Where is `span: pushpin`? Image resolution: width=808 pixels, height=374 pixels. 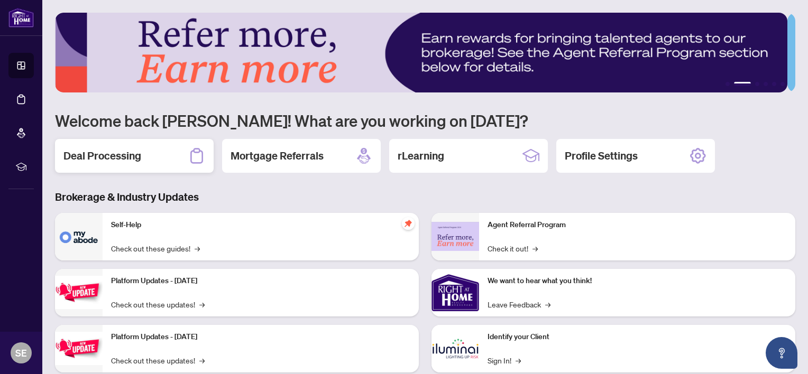 span: pushpin is located at coordinates (408, 224).